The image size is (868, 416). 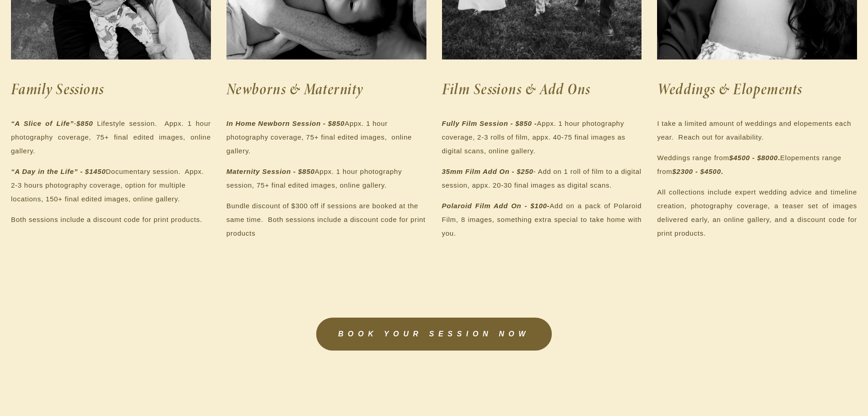 What do you see at coordinates (326, 137) in the screenshot?
I see `p: Appx. 1 hour photography coverage, 75+ final edited images, online gallery.` at bounding box center [326, 137].